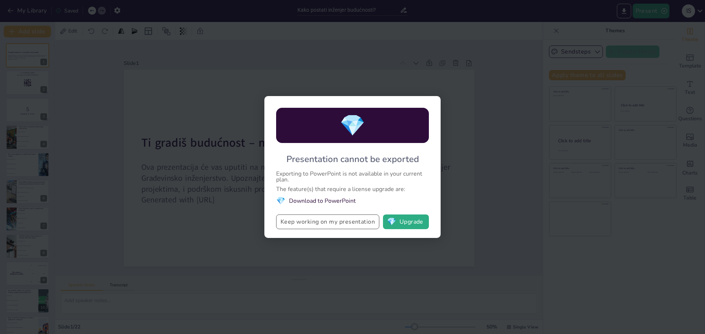 This screenshot has width=705, height=334. Describe the element at coordinates (352, 189) in the screenshot. I see `div: The feature(s) that require a license upgrade are:` at that location.